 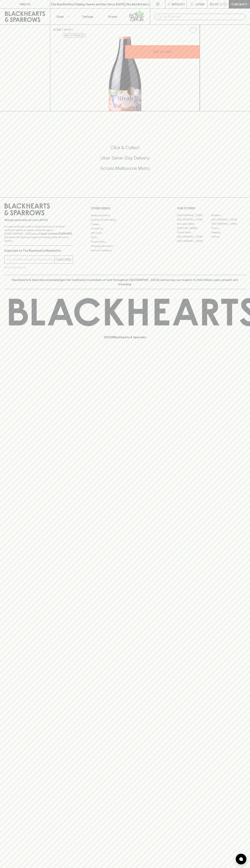 What do you see at coordinates (125, 215) in the screenshot?
I see `a: Bottle Drop FAQ's` at bounding box center [125, 215].